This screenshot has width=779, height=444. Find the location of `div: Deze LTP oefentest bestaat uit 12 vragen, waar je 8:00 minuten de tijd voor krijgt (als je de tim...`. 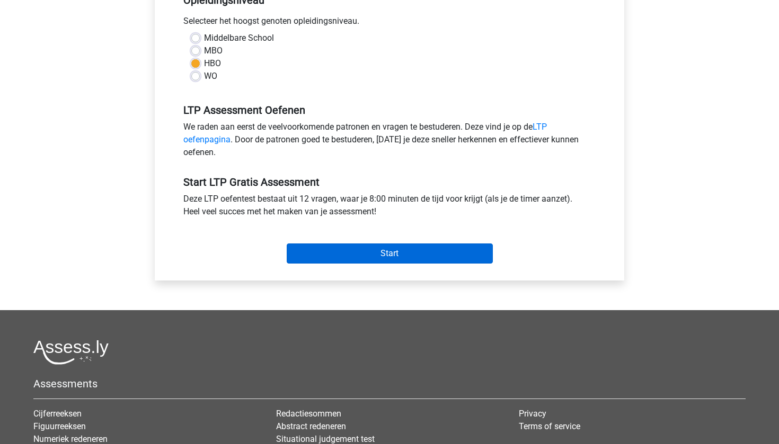

div: Deze LTP oefentest bestaat uit 12 vragen, waar je 8:00 minuten de tijd voor krijgt (als je de tim... is located at coordinates (389, 208).